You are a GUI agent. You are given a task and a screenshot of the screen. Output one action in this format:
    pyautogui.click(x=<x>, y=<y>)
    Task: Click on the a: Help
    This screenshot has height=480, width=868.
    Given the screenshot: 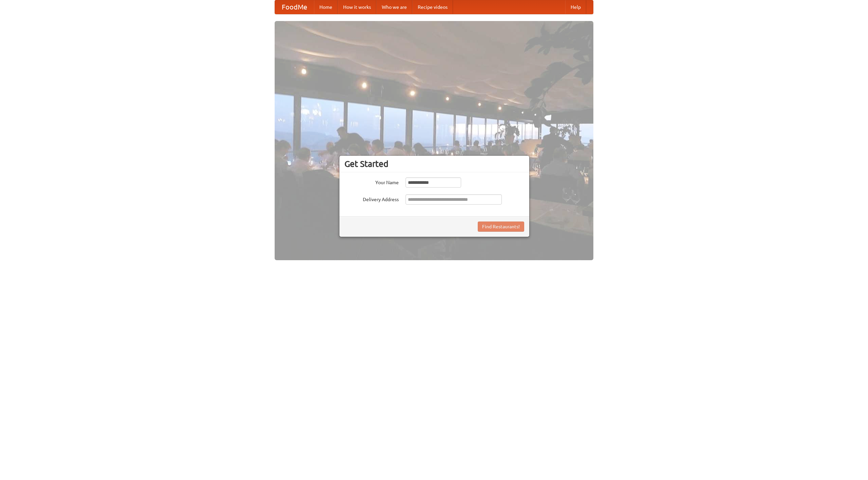 What is the action you would take?
    pyautogui.click(x=575, y=7)
    